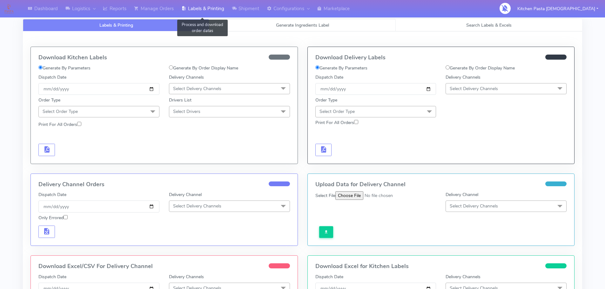 Image resolution: width=605 pixels, height=289 pixels. What do you see at coordinates (302, 25) in the screenshot?
I see `span: Generate Ingredients Label` at bounding box center [302, 25].